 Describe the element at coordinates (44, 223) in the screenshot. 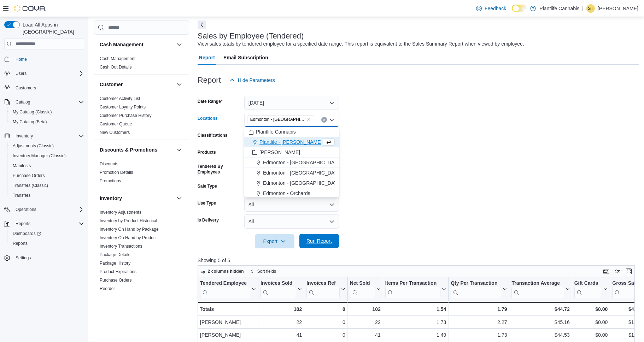

I see `button: Reports` at that location.